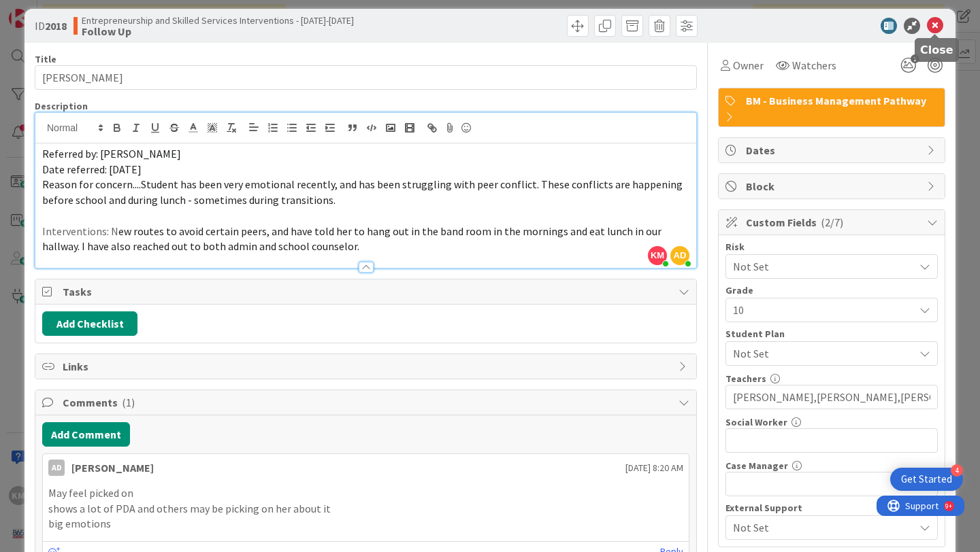  Describe the element at coordinates (833, 186) in the screenshot. I see `span: Block` at that location.